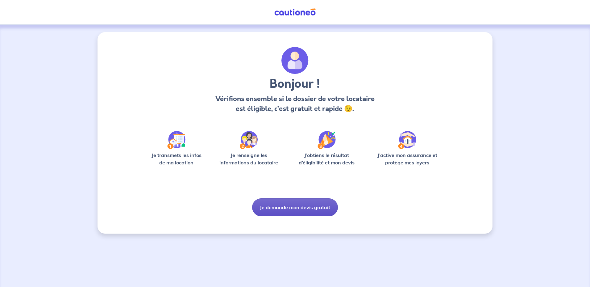 Image resolution: width=590 pixels, height=288 pixels. Describe the element at coordinates (295, 104) in the screenshot. I see `p: Vérifions ensemble si le dossier de votre locataire est éligible, c’est gratuit et rapide 😉.` at that location.